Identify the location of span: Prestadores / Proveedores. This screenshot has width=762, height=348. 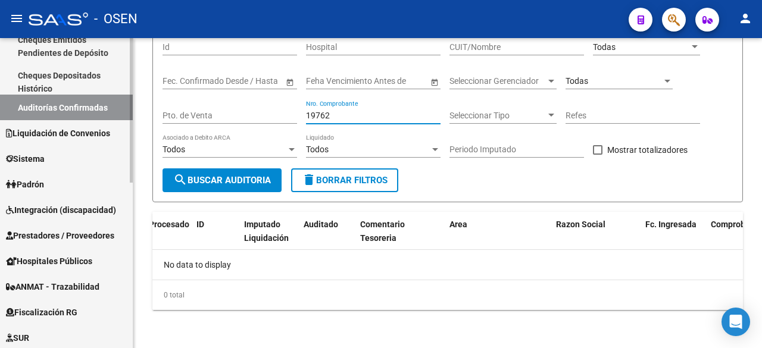
(60, 236).